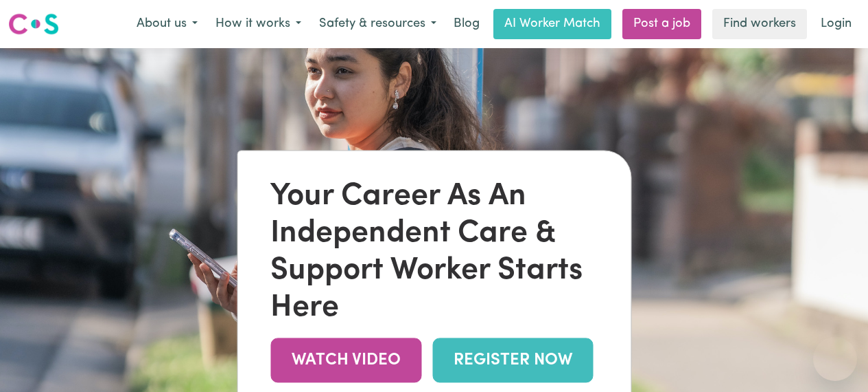 The height and width of the screenshot is (392, 868). I want to click on a: Find workers, so click(760, 24).